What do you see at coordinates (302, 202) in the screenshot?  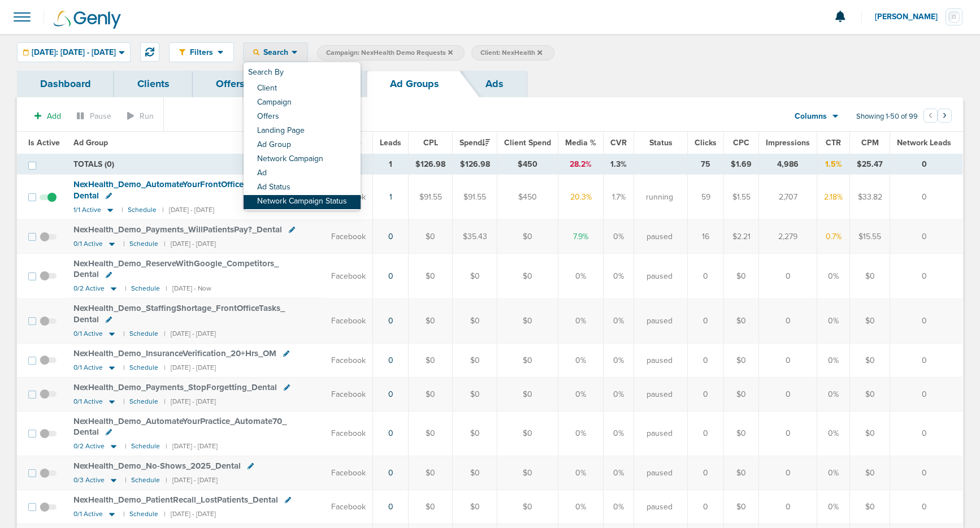 I see `a: Network Campaign Status` at bounding box center [302, 202].